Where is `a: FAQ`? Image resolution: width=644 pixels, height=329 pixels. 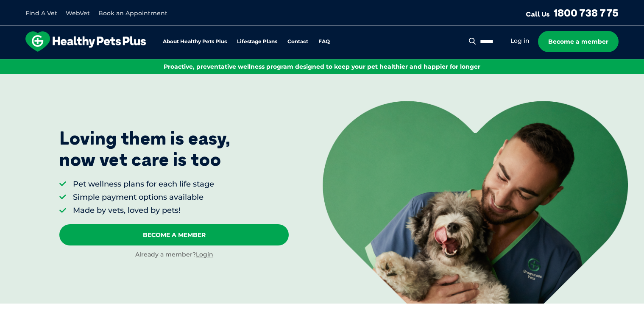 a: FAQ is located at coordinates (324, 41).